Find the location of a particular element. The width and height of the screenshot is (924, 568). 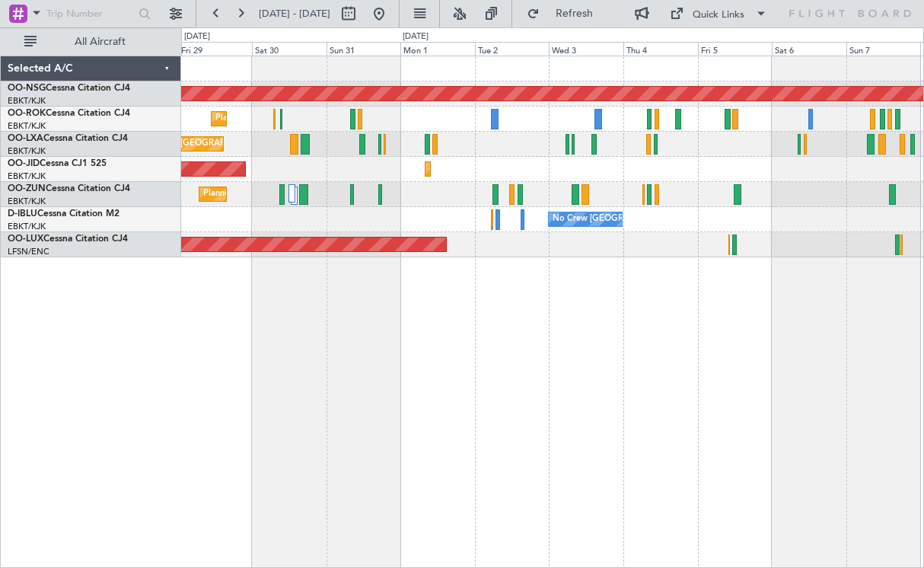

a: OO-NSGCessna Citation CJ4 is located at coordinates (69, 88).